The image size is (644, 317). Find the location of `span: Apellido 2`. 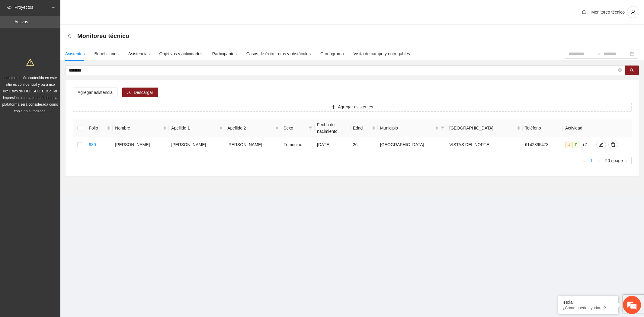

span: Apellido 2 is located at coordinates (251, 128).